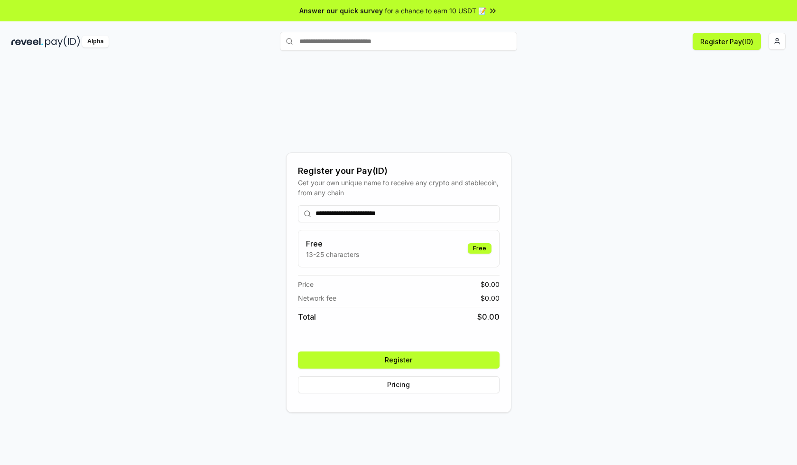 This screenshot has width=797, height=465. What do you see at coordinates (306, 284) in the screenshot?
I see `span: Price` at bounding box center [306, 284].